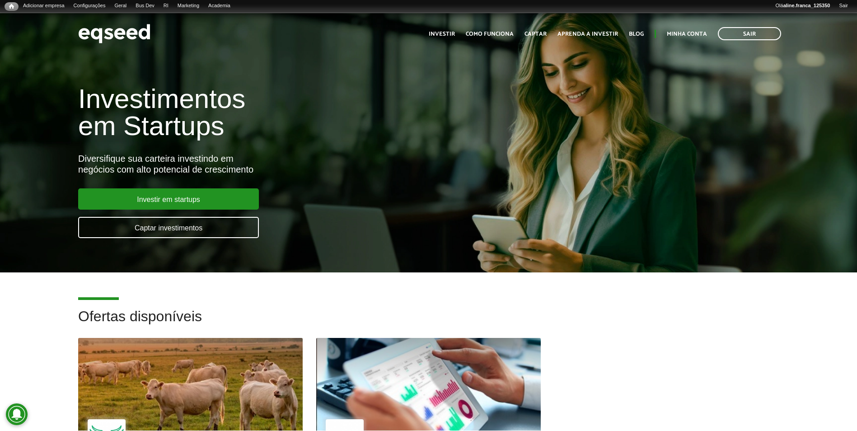 Image resolution: width=857 pixels, height=431 pixels. Describe the element at coordinates (145, 6) in the screenshot. I see `a: Bus Dev` at that location.